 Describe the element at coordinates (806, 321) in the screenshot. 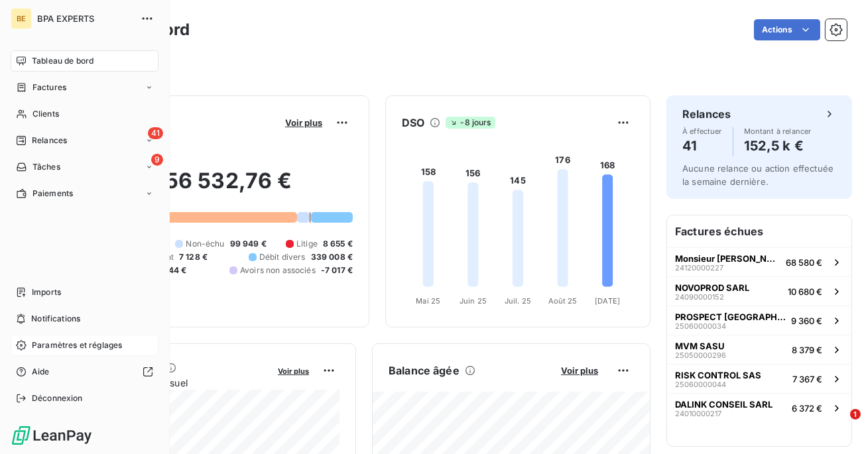

I see `span: 9 360 €` at that location.